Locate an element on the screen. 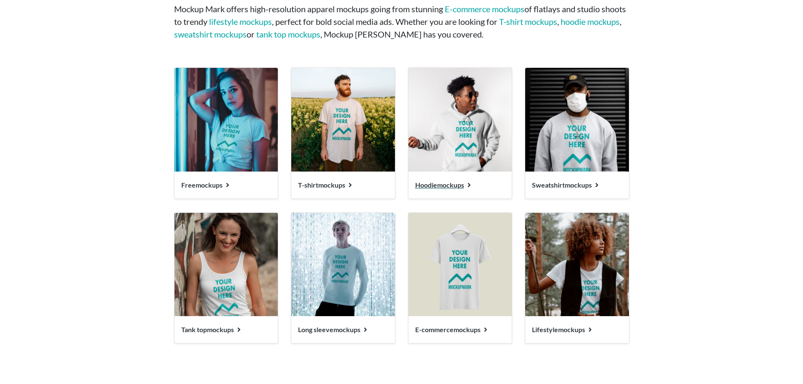 The image size is (803, 384). a: Tank topmockups is located at coordinates (226, 278).